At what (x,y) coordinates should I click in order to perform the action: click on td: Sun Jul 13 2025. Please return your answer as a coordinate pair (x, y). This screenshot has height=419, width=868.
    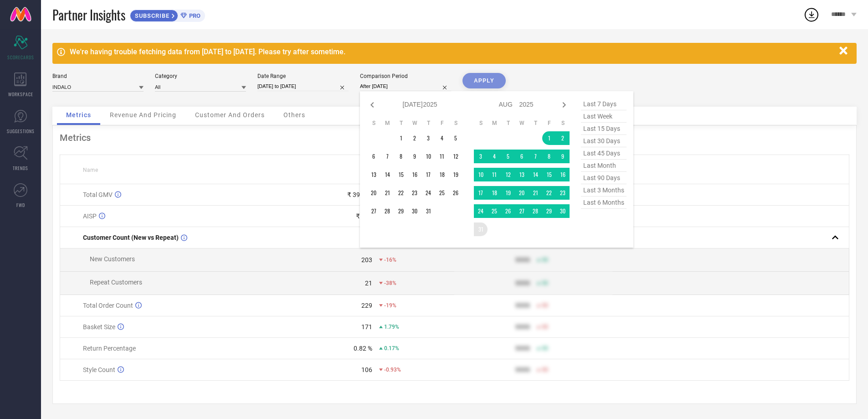
    Looking at the image, I should click on (374, 175).